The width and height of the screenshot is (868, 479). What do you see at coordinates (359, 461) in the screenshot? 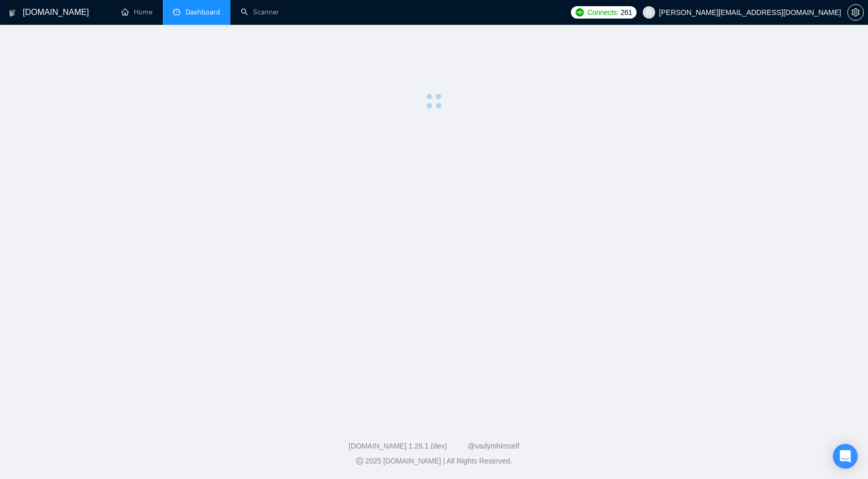
I see `span: copyright` at bounding box center [359, 461].